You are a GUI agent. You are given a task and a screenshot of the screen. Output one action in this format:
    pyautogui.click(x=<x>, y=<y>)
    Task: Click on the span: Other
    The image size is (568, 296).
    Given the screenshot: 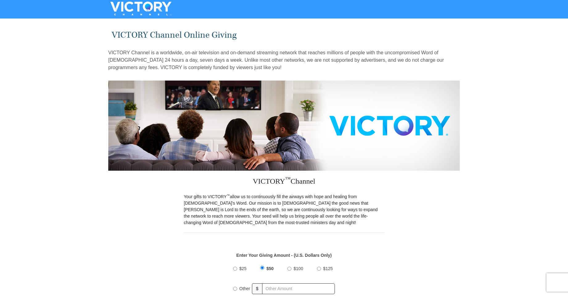 What is the action you would take?
    pyautogui.click(x=245, y=288)
    